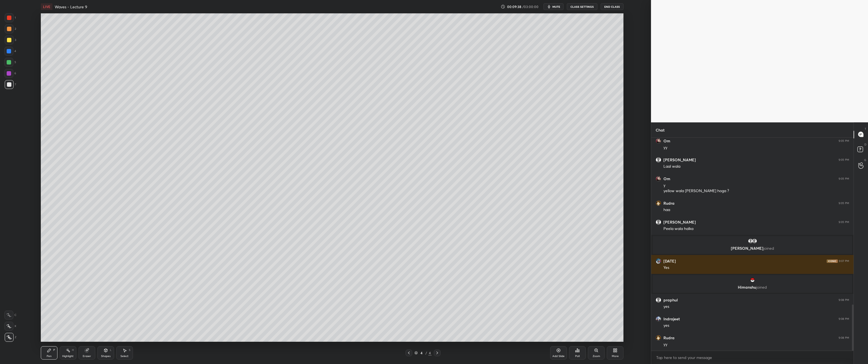 Image resolution: width=868 pixels, height=364 pixels. I want to click on div: Peela wala halka, so click(756, 228).